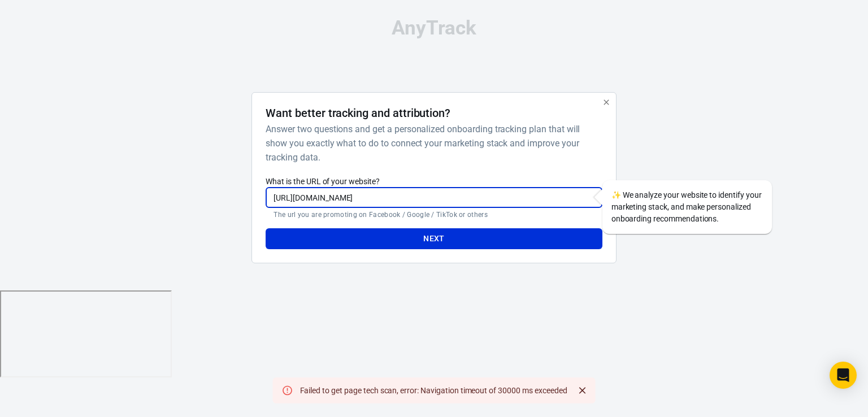 Image resolution: width=868 pixels, height=417 pixels. What do you see at coordinates (434, 239) in the screenshot?
I see `button: Next` at bounding box center [434, 239].